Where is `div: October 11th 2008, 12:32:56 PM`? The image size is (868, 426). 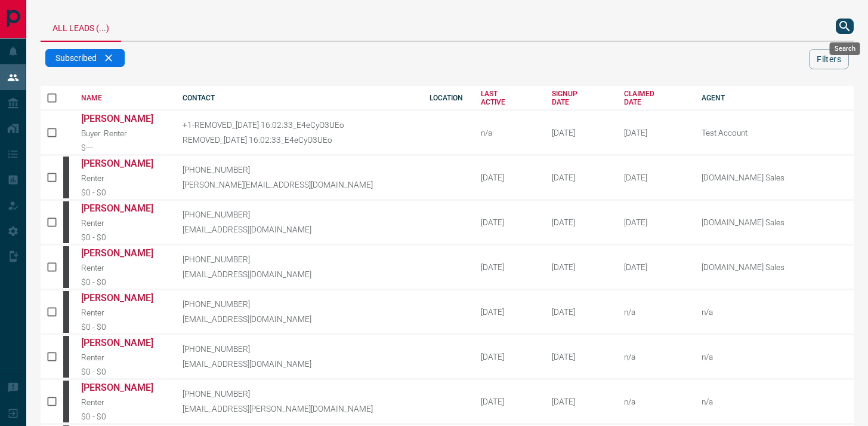
div: October 11th 2008, 12:32:56 PM is located at coordinates (579, 177).